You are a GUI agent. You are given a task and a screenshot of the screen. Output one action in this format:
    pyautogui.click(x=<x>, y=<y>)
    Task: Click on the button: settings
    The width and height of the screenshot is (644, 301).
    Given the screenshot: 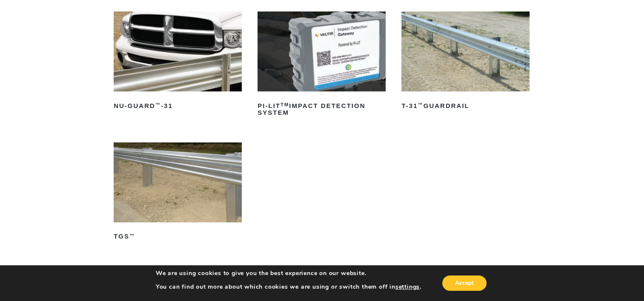 What is the action you would take?
    pyautogui.click(x=407, y=287)
    